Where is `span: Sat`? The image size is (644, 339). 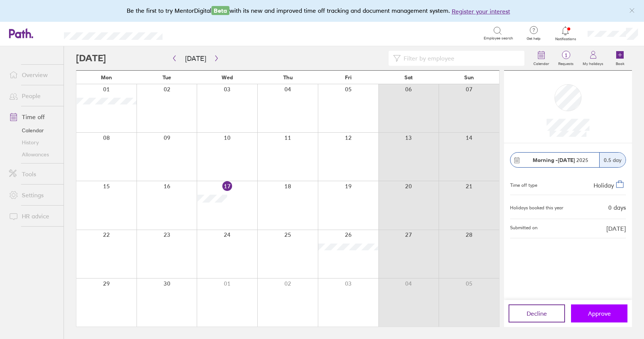 span: Sat is located at coordinates (409, 77).